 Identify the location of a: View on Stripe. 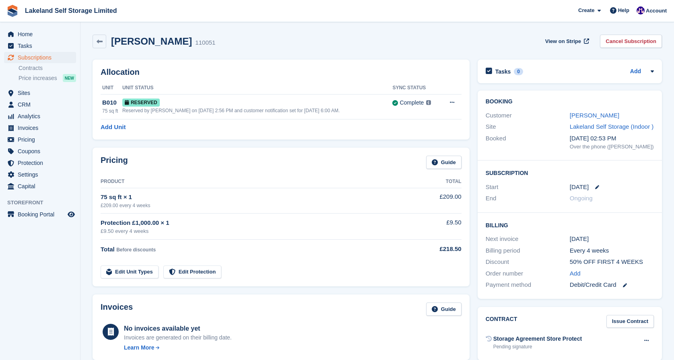
(567, 41).